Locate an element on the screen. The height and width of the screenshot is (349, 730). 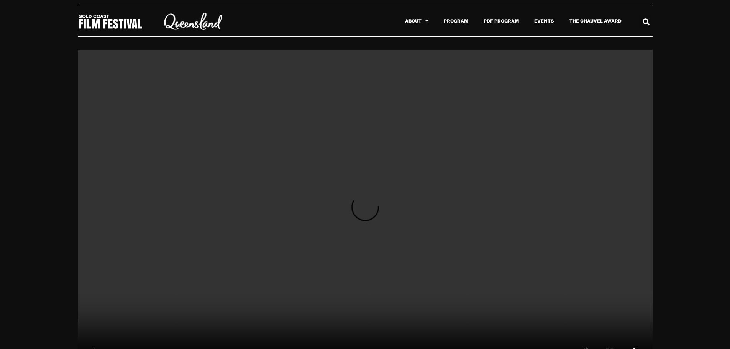
a: The Chauvel Award is located at coordinates (596, 21).